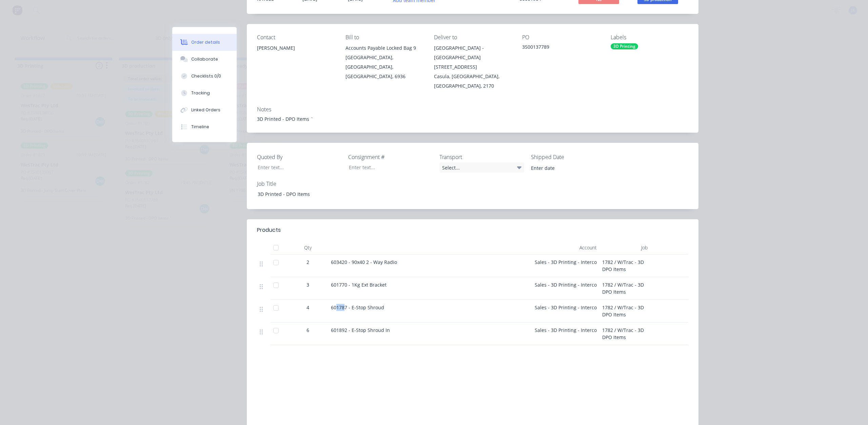 The image size is (868, 425). What do you see at coordinates (308, 308) in the screenshot?
I see `span: 4` at bounding box center [308, 308].